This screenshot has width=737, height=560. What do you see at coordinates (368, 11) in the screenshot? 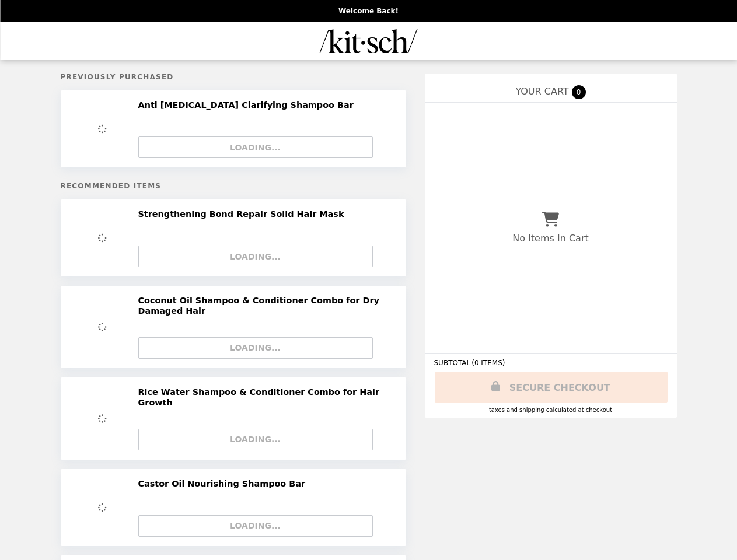
I see `p: Welcome Back!` at bounding box center [368, 11].